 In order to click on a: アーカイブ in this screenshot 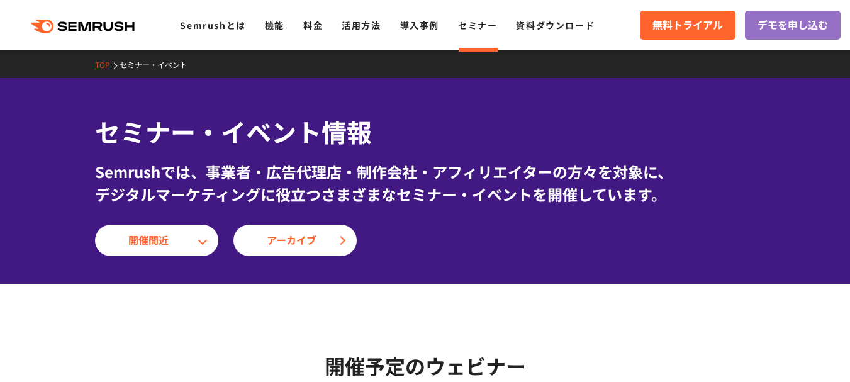, I will do `click(295, 240)`.